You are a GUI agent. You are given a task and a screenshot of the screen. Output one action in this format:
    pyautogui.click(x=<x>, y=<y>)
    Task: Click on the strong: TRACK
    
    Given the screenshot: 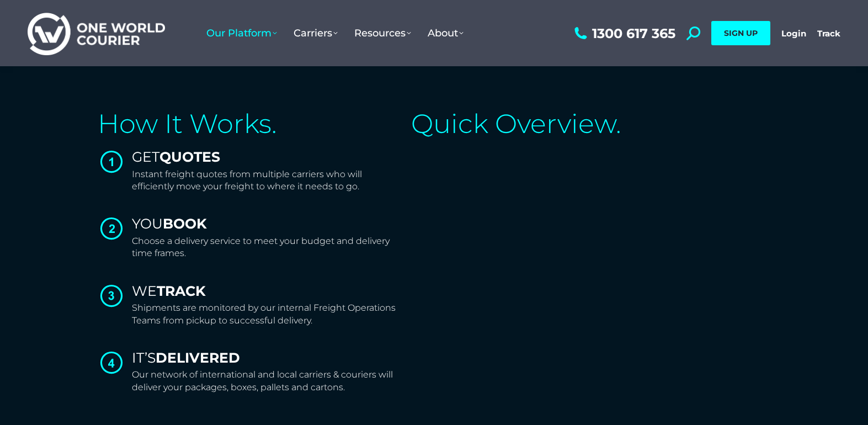 What is the action you would take?
    pyautogui.click(x=181, y=291)
    